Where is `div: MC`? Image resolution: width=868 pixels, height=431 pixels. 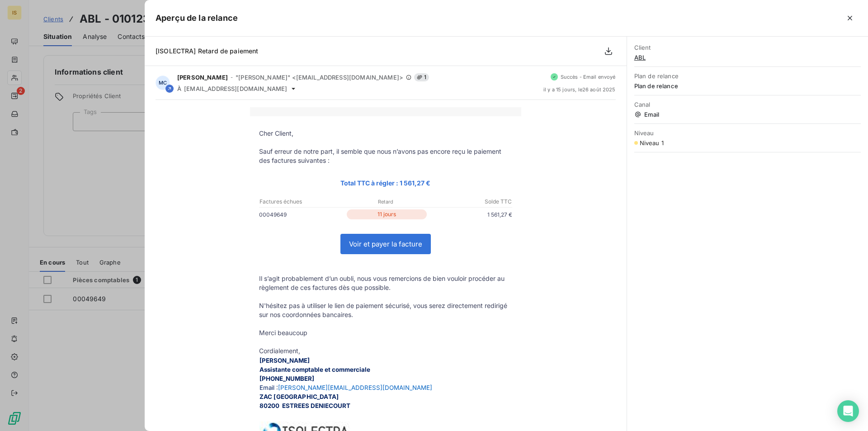 div: MC is located at coordinates (163, 83).